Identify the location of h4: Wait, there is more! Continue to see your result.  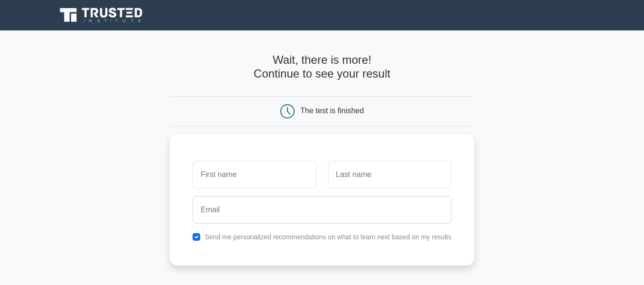
(322, 67).